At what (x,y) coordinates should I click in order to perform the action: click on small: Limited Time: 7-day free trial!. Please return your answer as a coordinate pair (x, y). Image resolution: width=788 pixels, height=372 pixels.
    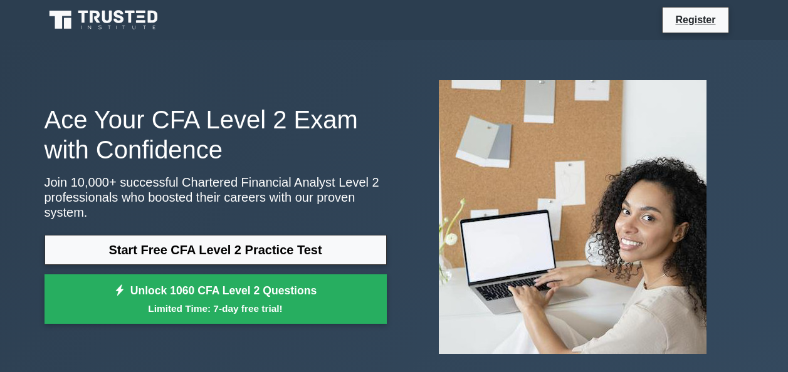
    Looking at the image, I should click on (216, 308).